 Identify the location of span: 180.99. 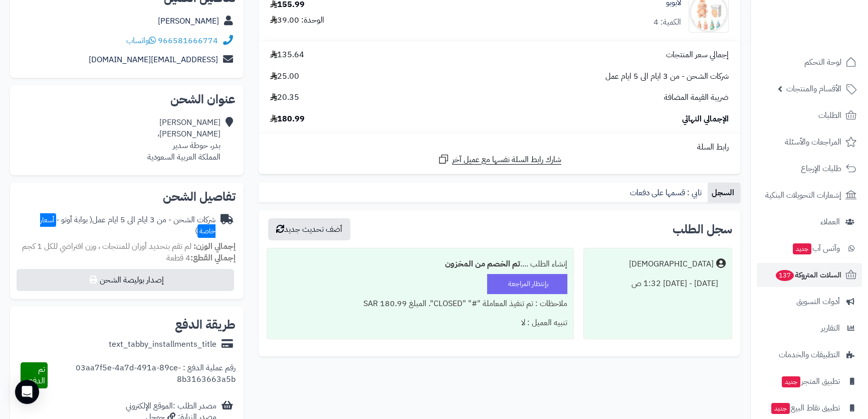
(287, 119).